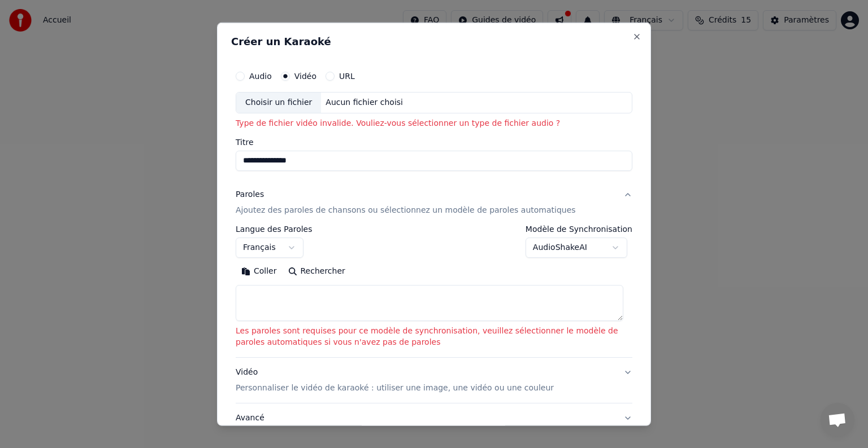  Describe the element at coordinates (258, 272) in the screenshot. I see `button: Coller` at that location.